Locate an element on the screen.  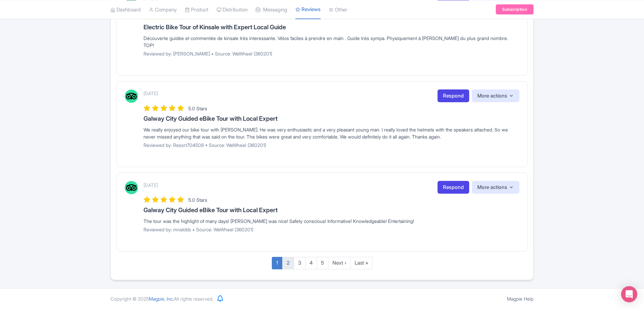
span: Magpie, Inc. is located at coordinates (161, 299).